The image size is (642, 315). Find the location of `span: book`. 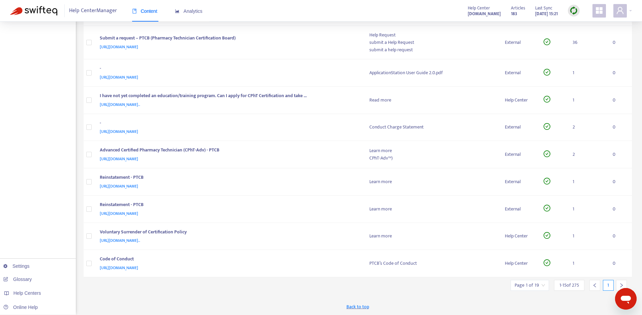

span: book is located at coordinates (135, 11).